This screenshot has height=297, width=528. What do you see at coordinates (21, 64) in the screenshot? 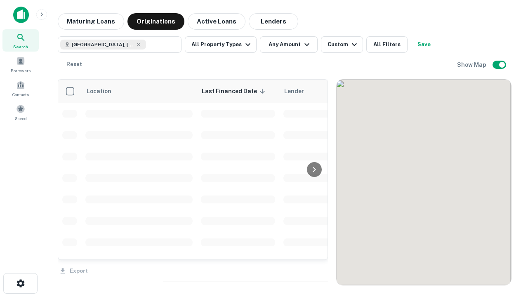
I see `a: Borrowers` at bounding box center [21, 64].